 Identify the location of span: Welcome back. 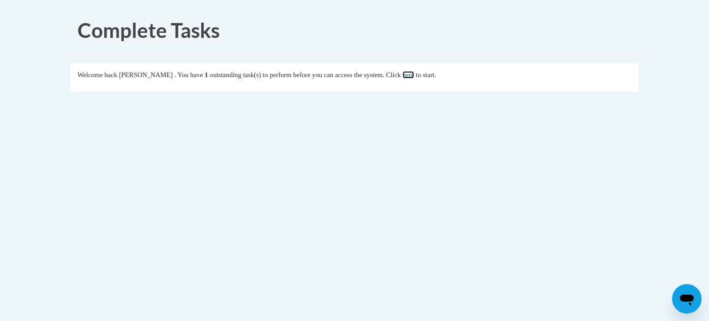
(97, 75).